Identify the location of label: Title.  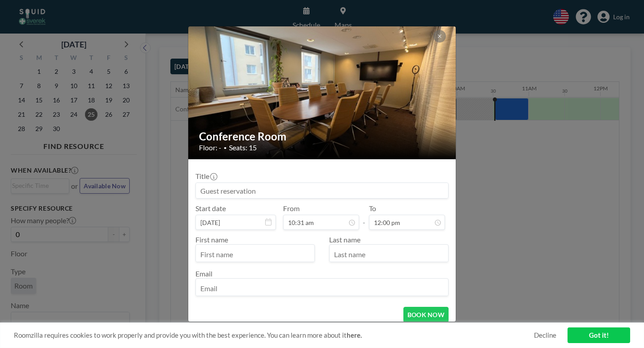
(206, 177).